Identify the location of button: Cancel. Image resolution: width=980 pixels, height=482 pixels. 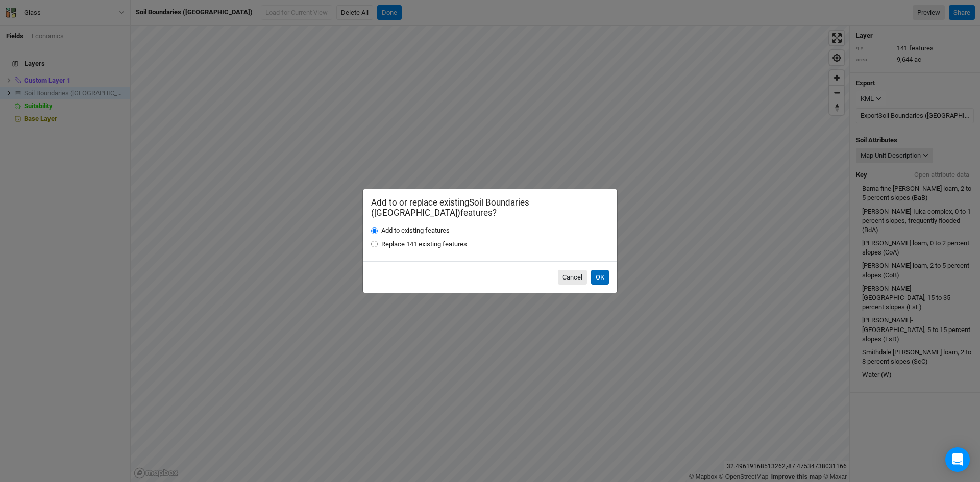
(572, 278).